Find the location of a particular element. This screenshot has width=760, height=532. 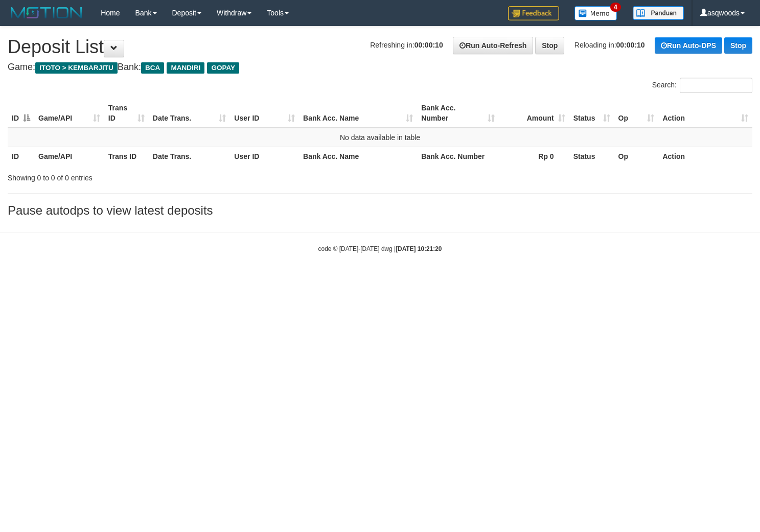

th: Op: activate to sort column ascending is located at coordinates (636, 113).